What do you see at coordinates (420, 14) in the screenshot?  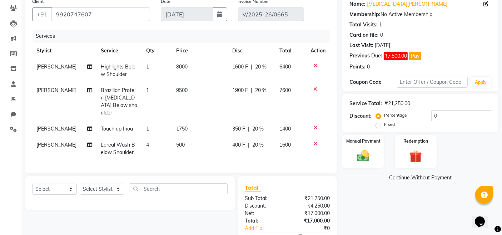 I see `div: No Active Membership` at bounding box center [420, 14].